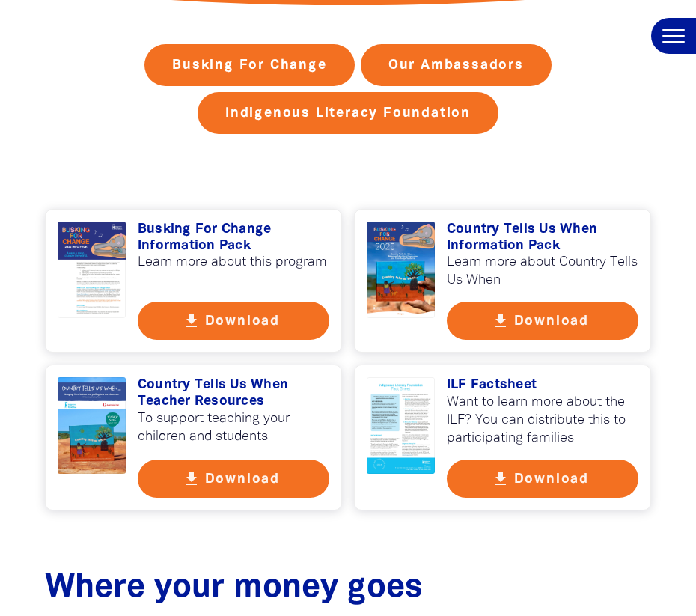  Describe the element at coordinates (543, 386) in the screenshot. I see `h3: ILF Factsheet` at that location.